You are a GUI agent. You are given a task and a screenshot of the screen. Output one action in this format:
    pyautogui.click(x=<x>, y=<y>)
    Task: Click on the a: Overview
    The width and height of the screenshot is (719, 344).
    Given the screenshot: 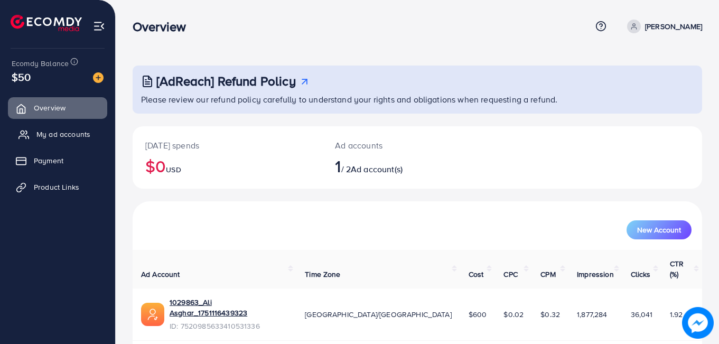 What is the action you would take?
    pyautogui.click(x=58, y=108)
    